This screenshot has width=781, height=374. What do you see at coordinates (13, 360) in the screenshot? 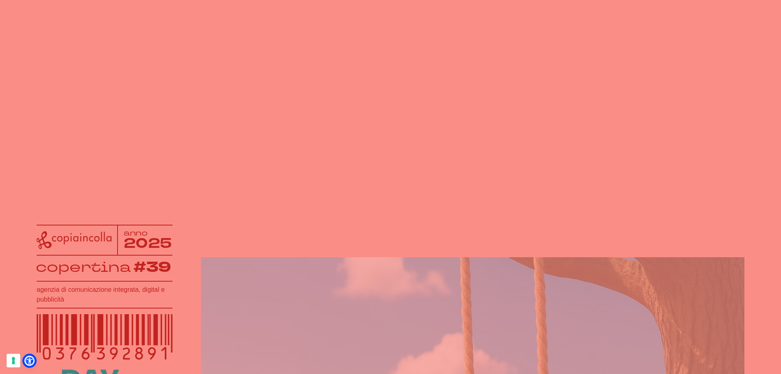
I see `button: Le tue preferenze relative al consenso per le tecnologie di tracciamento` at bounding box center [13, 360].